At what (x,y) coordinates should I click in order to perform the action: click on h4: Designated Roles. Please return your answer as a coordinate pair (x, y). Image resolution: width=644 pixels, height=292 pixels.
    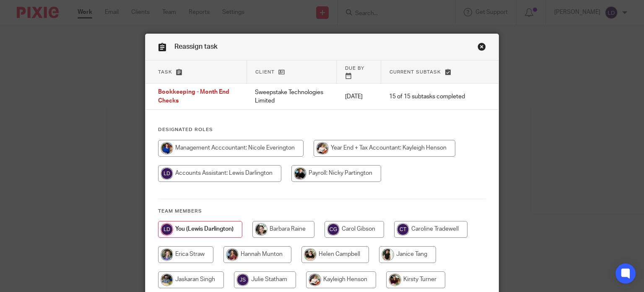
    Looking at the image, I should click on (322, 130).